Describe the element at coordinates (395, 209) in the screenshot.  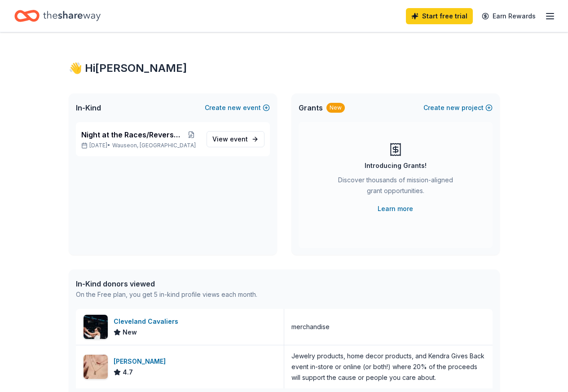
I see `a: Learn more` at that location.